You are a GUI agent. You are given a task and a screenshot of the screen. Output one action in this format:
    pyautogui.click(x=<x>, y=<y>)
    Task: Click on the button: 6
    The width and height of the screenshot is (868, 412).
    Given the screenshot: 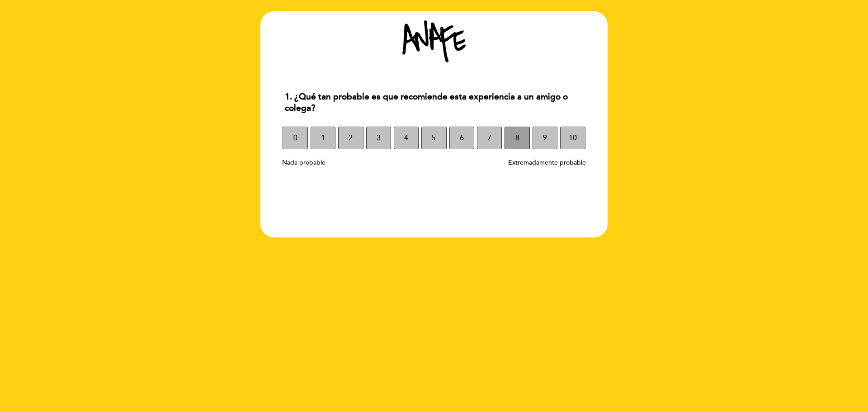 What is the action you would take?
    pyautogui.click(x=462, y=138)
    